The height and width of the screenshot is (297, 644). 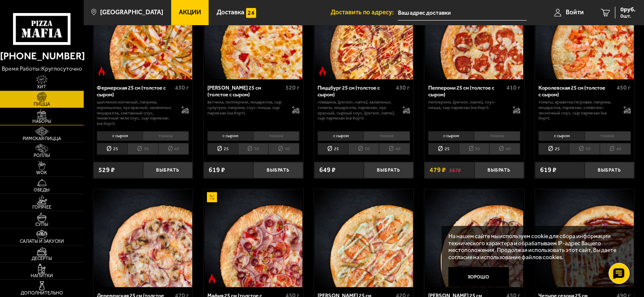 I want to click on p: ветчина, пепперони, моцарелла, сыр сулугуни, паприка, соус-пицца, сыр пармезан (на борт)., so click(x=246, y=108).